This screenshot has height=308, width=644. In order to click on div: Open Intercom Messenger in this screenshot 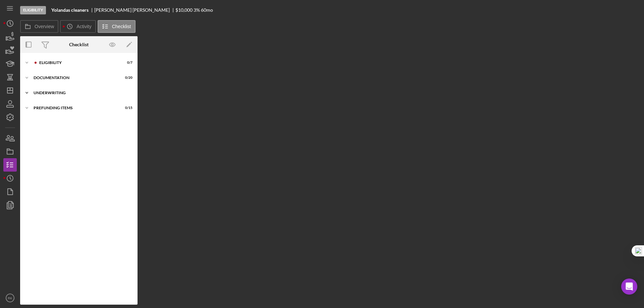, I will do `click(629, 287)`.